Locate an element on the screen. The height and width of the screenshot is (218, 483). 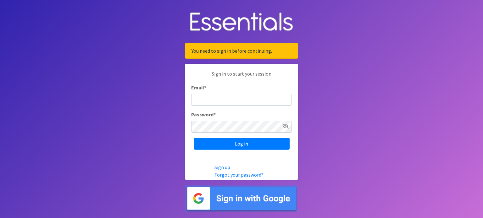
input: Log in is located at coordinates (241, 144).